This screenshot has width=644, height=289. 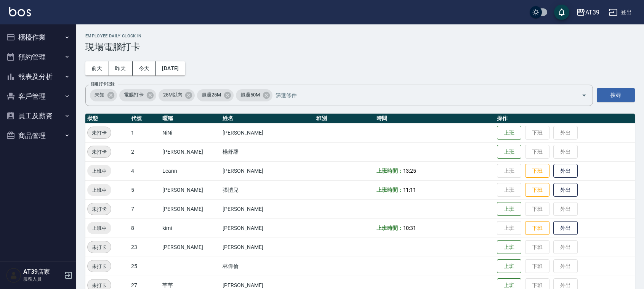 I want to click on h5: AT39店家, so click(x=43, y=271).